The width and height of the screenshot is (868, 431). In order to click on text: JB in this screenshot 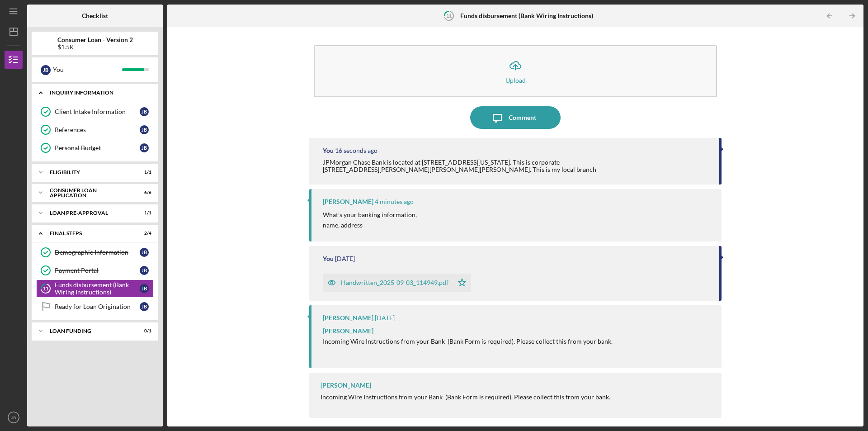, I will do `click(13, 417)`.